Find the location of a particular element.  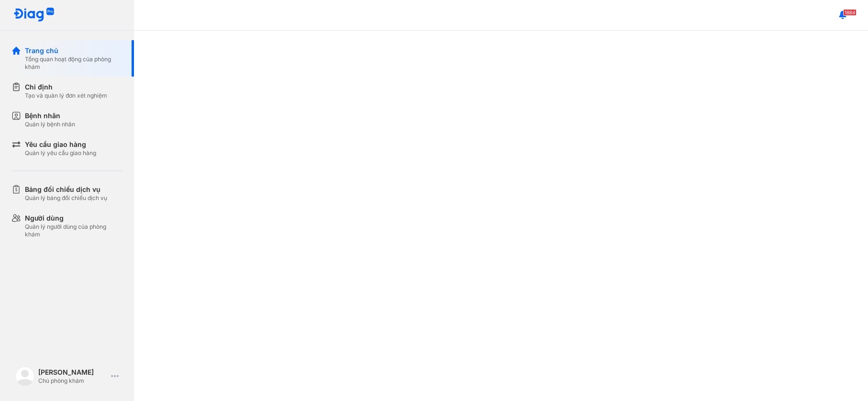

div: Bảng đối chiếu dịch vụ is located at coordinates (66, 190).